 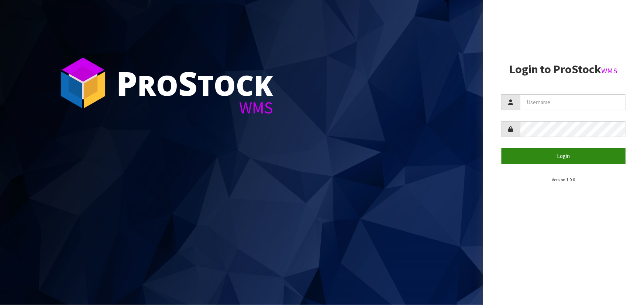 I want to click on img: ProStock Cube, so click(x=83, y=83).